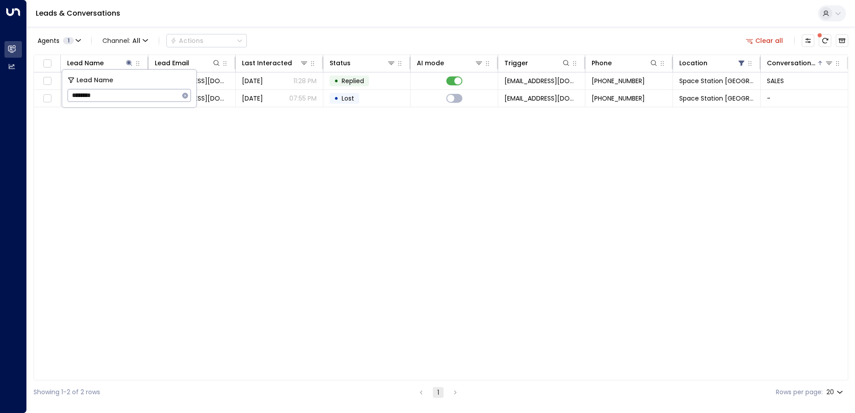 The image size is (855, 413). Describe the element at coordinates (825, 41) in the screenshot. I see `span: There are new threads available. Refresh the grid to view the latest updates.` at that location.